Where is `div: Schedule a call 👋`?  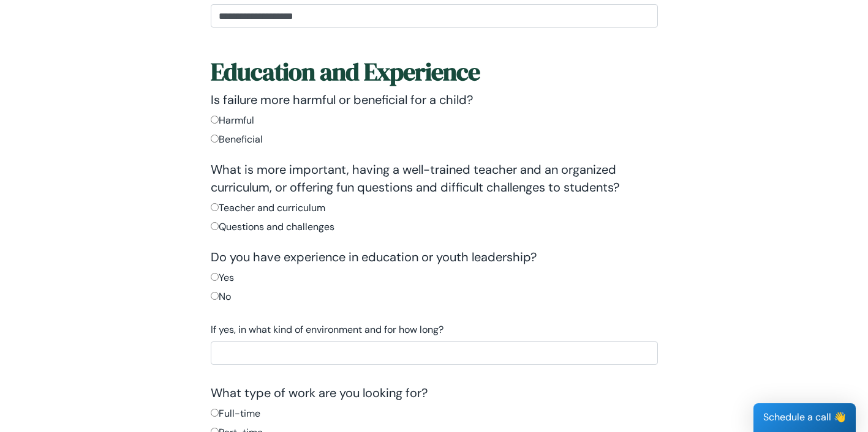
div: Schedule a call 👋 is located at coordinates (805, 417).